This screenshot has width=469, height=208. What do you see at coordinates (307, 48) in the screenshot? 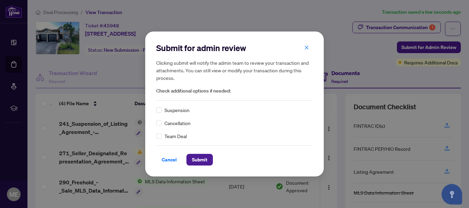
I see `span: close` at bounding box center [307, 48].